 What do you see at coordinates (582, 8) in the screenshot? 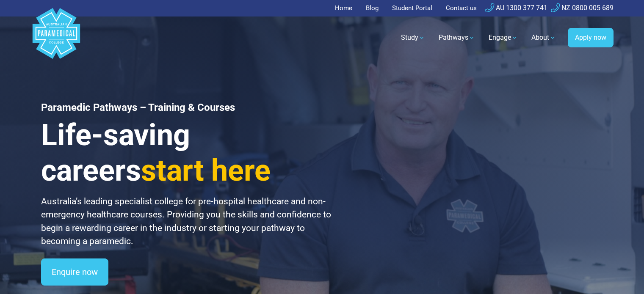
I see `a: NZ 0800 005 689` at bounding box center [582, 8].